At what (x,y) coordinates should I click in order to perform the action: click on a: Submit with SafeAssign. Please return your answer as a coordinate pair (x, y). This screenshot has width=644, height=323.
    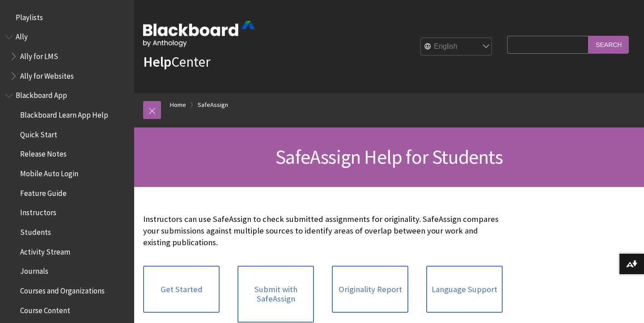
    Looking at the image, I should click on (275, 294).